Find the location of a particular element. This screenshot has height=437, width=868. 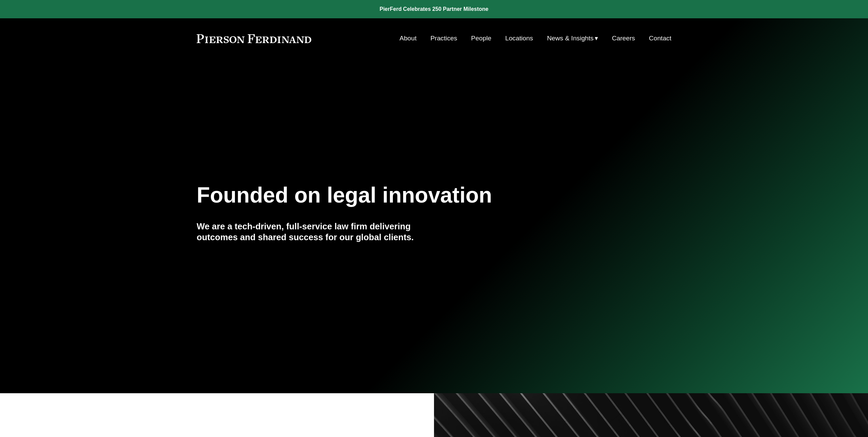

h1: Founded on legal innovation is located at coordinates (394, 195).